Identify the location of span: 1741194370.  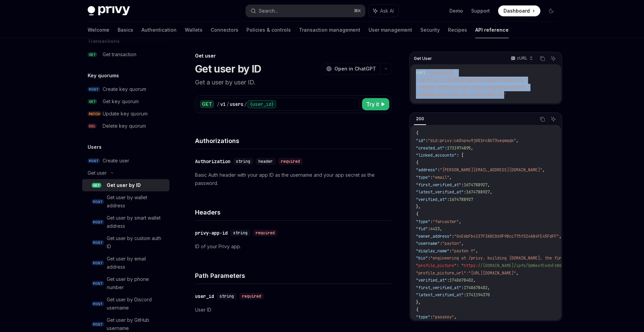
(478, 295).